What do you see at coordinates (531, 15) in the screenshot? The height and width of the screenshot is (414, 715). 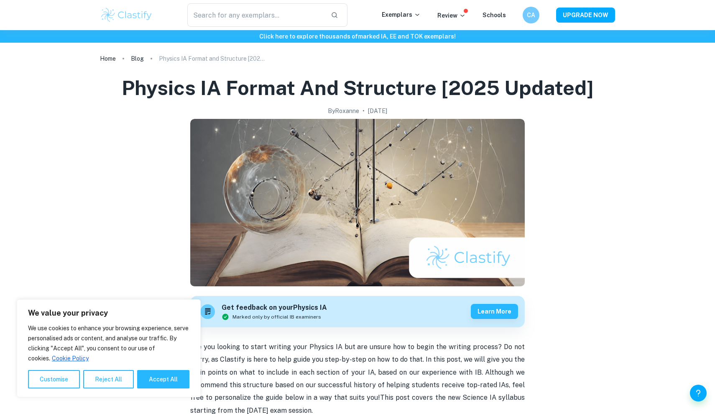 I see `h6: CA` at bounding box center [531, 15].